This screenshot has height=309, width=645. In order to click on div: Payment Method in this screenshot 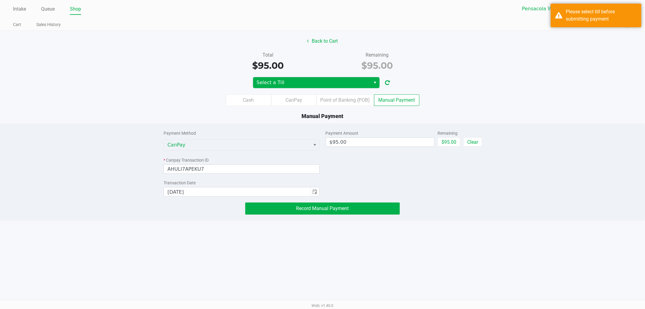, I will do `click(241, 133)`.